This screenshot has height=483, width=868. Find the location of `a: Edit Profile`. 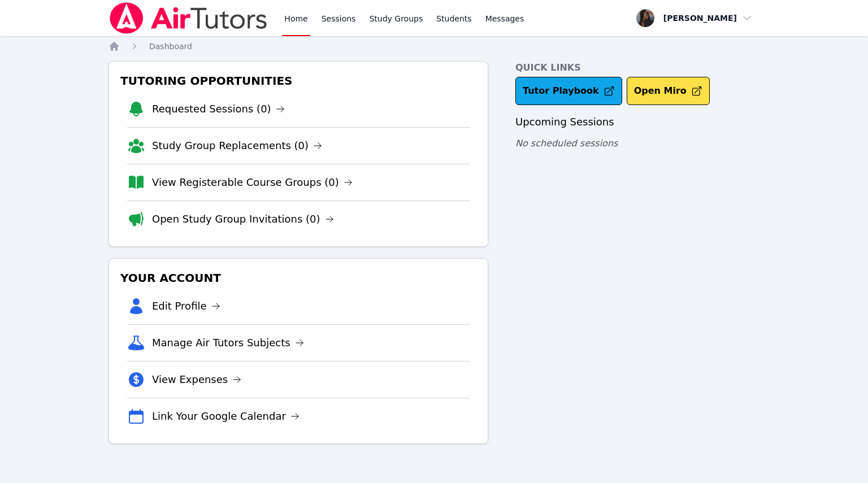

a: Edit Profile is located at coordinates (186, 306).